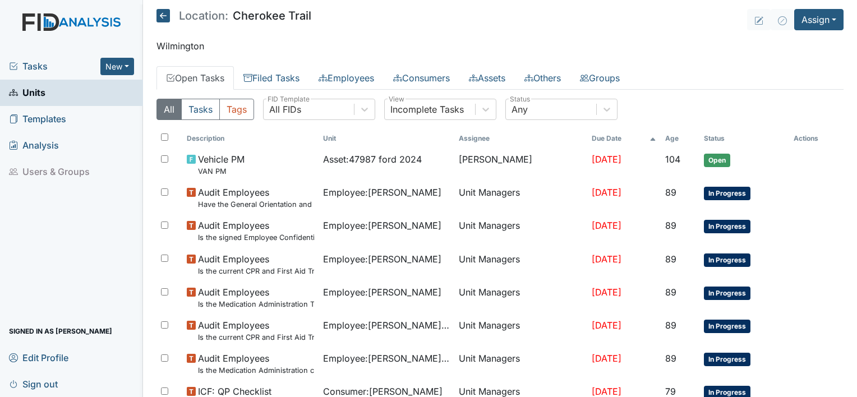 This screenshot has width=857, height=397. Describe the element at coordinates (195, 78) in the screenshot. I see `a: Open Tasks` at that location.